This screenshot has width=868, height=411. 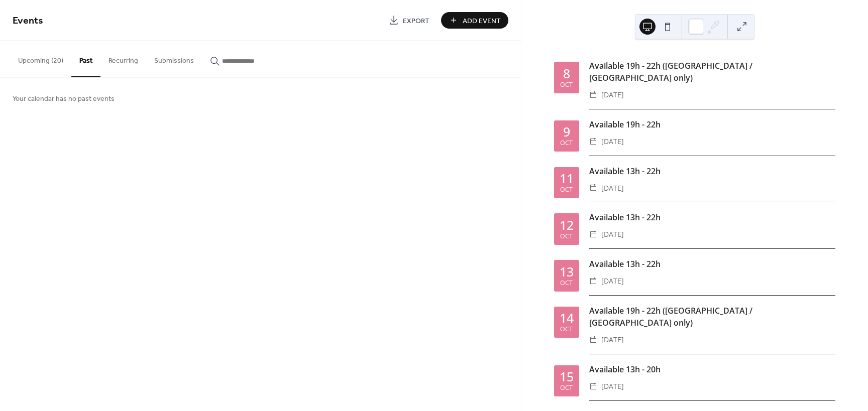 I want to click on button: Upcoming (20), so click(x=40, y=58).